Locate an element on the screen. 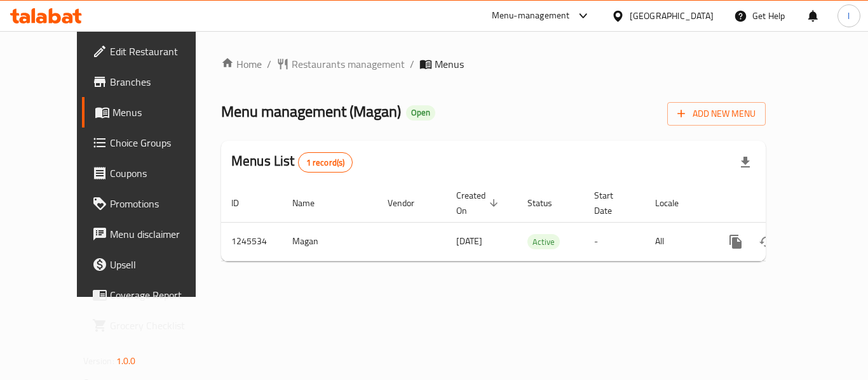 The image size is (868, 380). span: Status is located at coordinates (548, 203).